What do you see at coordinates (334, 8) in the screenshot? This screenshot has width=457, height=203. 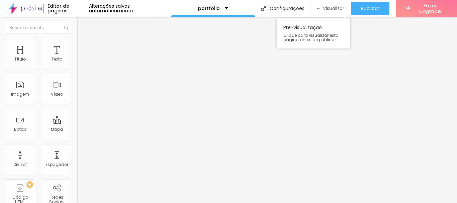 I see `span: Visualizar` at bounding box center [334, 8].